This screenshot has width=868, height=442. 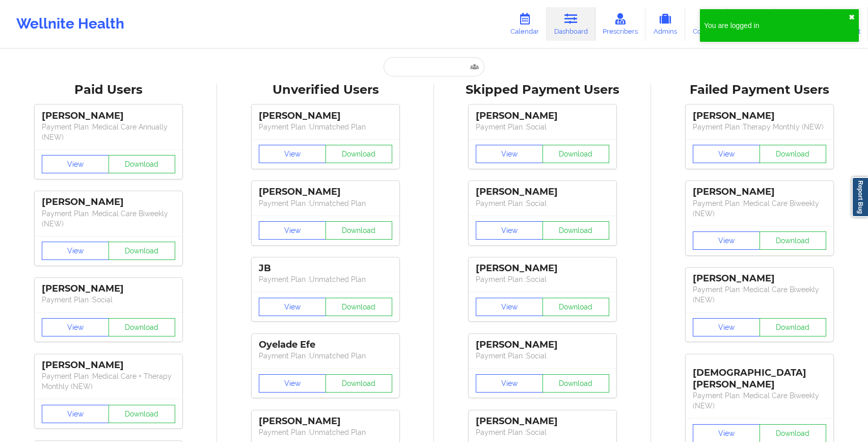 I want to click on a: Prescribers, so click(x=620, y=24).